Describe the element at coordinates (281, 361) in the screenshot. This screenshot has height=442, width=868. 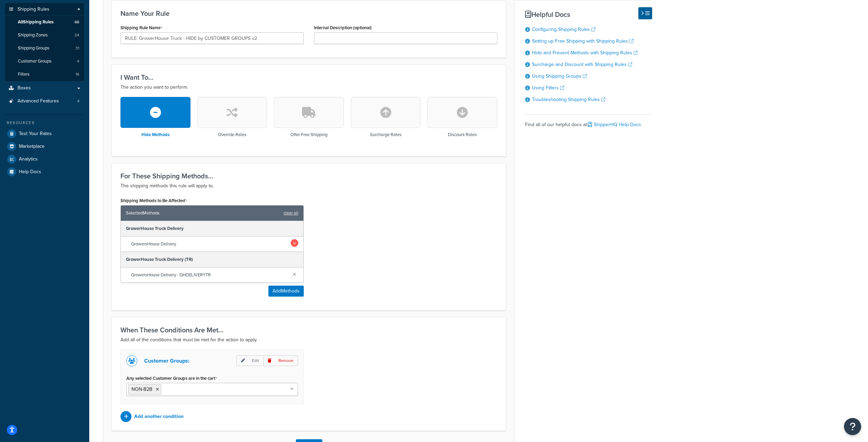
I see `p: Remove` at that location.